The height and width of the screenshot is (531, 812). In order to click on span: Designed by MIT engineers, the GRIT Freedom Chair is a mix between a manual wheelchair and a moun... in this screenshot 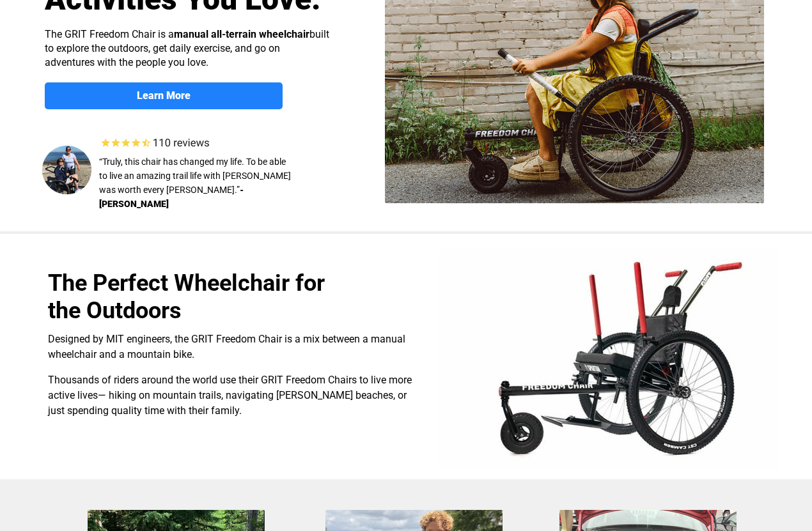, I will do `click(226, 346)`.